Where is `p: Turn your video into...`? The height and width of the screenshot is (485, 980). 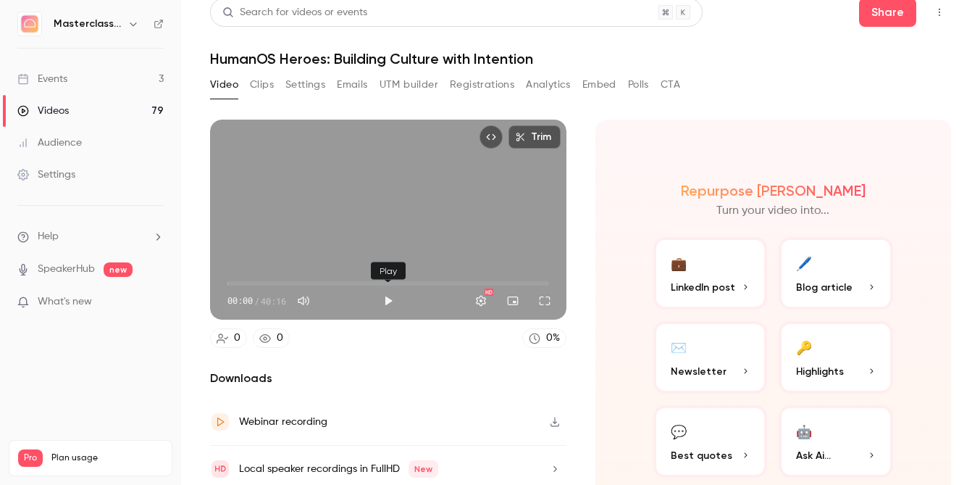 p: Turn your video into... is located at coordinates (773, 211).